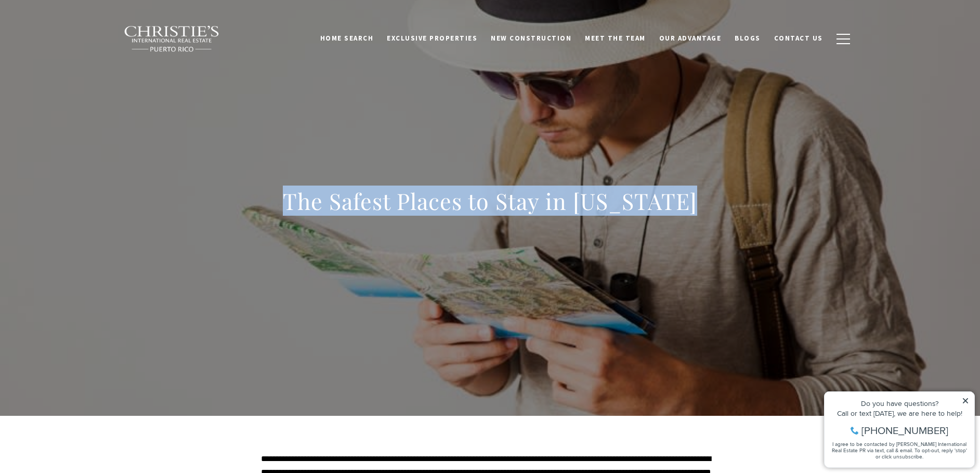 Image resolution: width=980 pixels, height=473 pixels. Describe the element at coordinates (748, 39) in the screenshot. I see `a: Blogs` at that location.